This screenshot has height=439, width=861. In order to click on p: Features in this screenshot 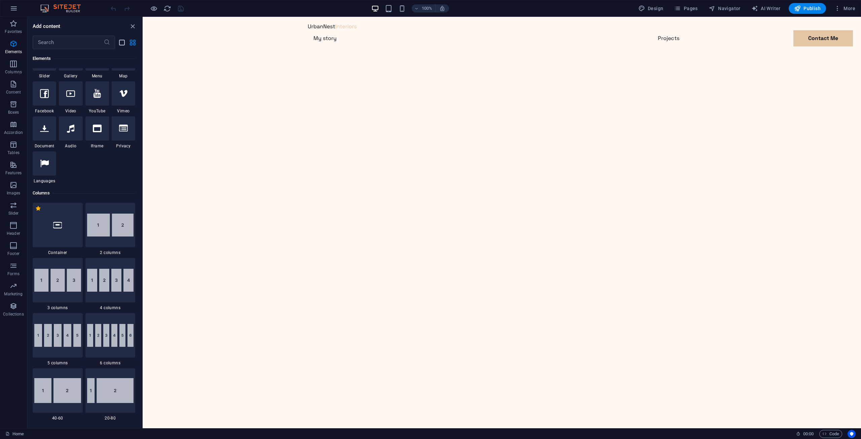, I will do `click(13, 173)`.